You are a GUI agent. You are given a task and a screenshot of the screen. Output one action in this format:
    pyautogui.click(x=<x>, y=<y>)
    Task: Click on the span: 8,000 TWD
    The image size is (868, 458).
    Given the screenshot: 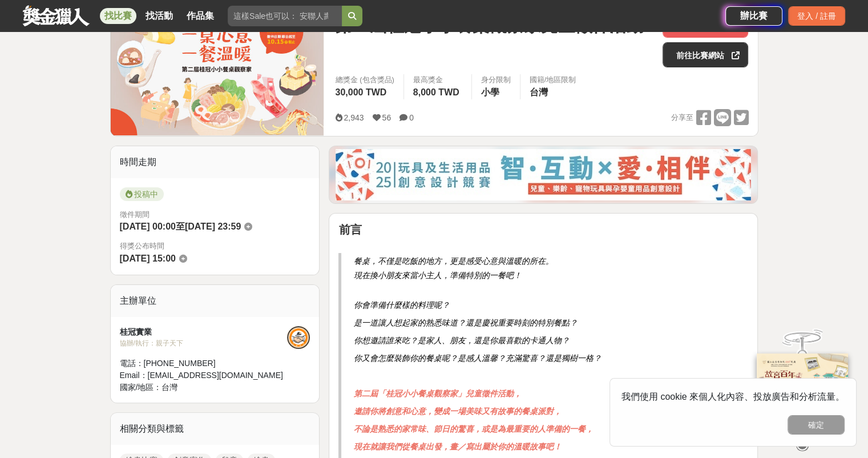 What is the action you would take?
    pyautogui.click(x=436, y=92)
    